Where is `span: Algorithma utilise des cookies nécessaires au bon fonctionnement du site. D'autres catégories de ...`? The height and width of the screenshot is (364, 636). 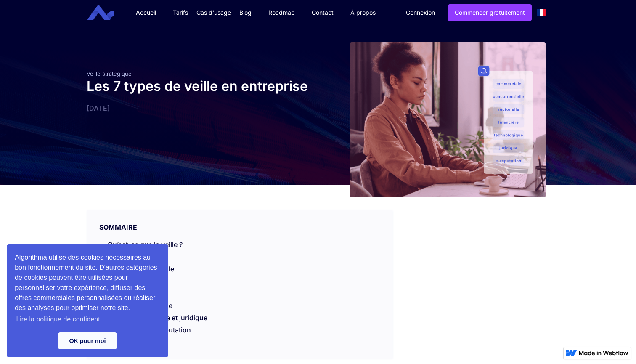 span: Algorithma utilise des cookies nécessaires au bon fonctionnement du site. D'autres catégories de ... is located at coordinates (87, 289).